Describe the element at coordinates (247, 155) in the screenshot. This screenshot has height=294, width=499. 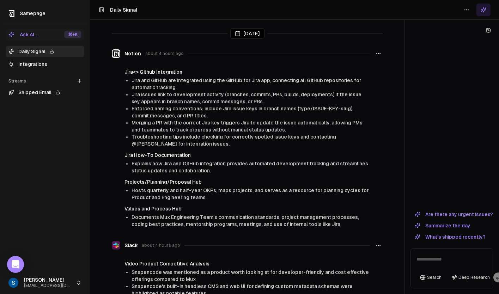
I see `h4: Jira How-To Documentation` at that location.